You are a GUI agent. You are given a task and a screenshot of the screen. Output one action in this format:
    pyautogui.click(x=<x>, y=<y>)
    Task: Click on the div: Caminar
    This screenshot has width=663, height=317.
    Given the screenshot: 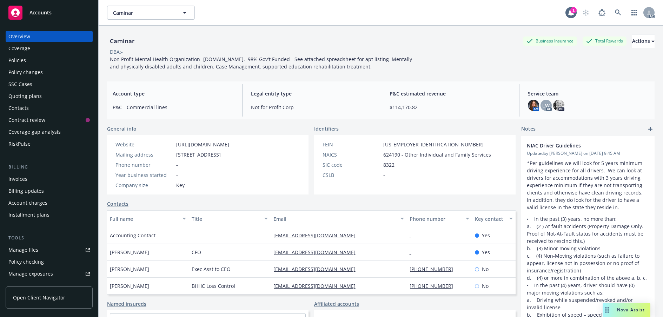 What is the action you would take?
    pyautogui.click(x=122, y=41)
    